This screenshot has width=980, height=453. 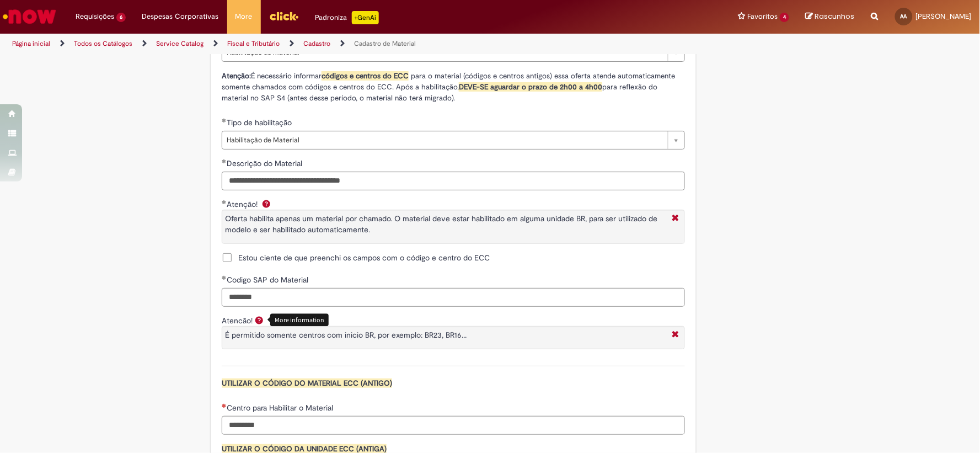 I want to click on span: More, so click(x=244, y=17).